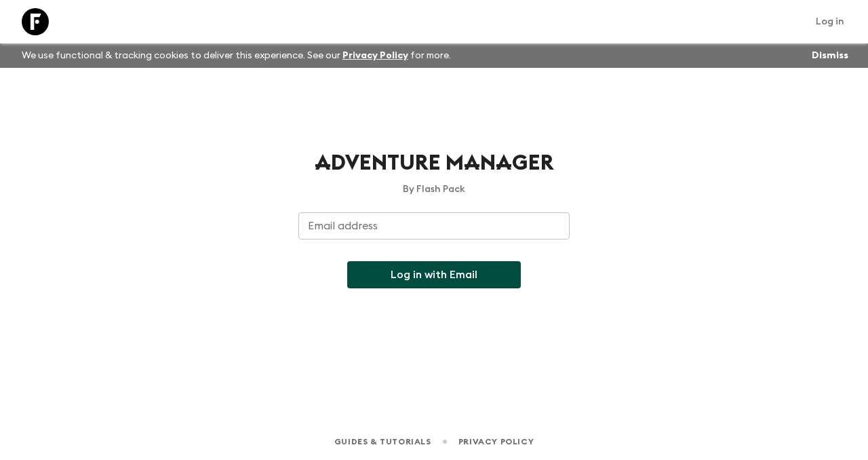 This screenshot has height=460, width=868. What do you see at coordinates (830, 22) in the screenshot?
I see `a: Log in` at bounding box center [830, 22].